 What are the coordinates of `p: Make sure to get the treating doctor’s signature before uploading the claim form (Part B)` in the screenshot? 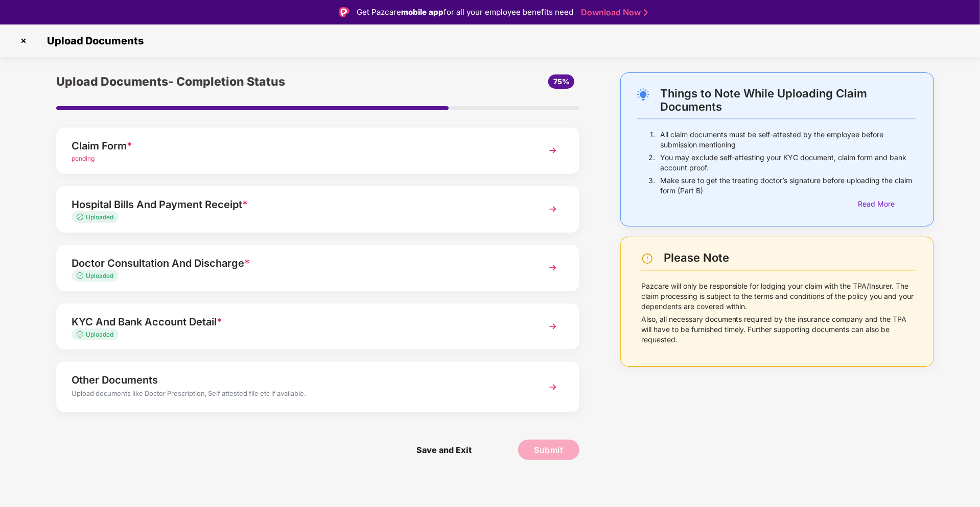 It's located at (788, 186).